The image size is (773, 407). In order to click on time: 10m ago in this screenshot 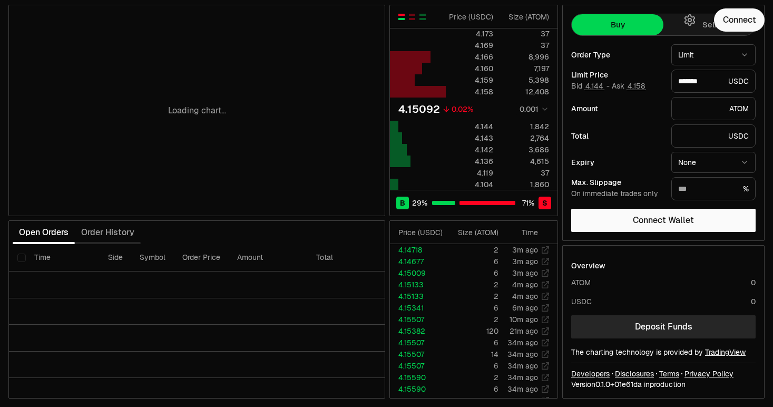, I will do `click(523, 319)`.